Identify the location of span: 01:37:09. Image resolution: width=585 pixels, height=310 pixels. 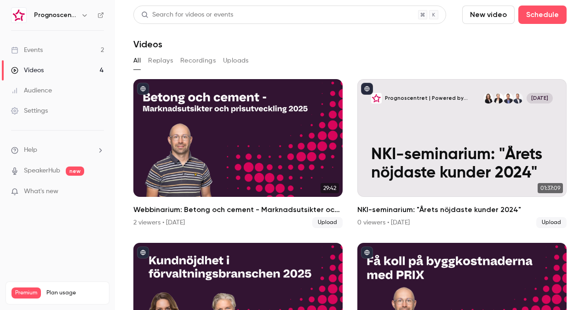
(550, 188).